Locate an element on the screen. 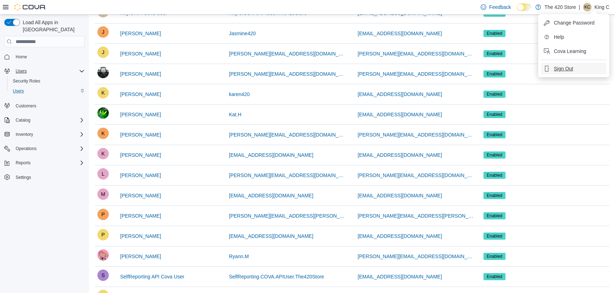 This screenshot has height=293, width=615. span: Catalog is located at coordinates (49, 120).